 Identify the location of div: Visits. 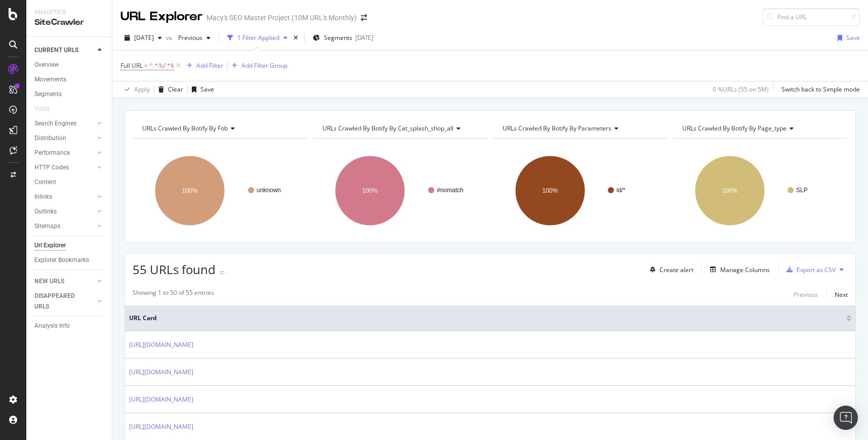
(42, 108).